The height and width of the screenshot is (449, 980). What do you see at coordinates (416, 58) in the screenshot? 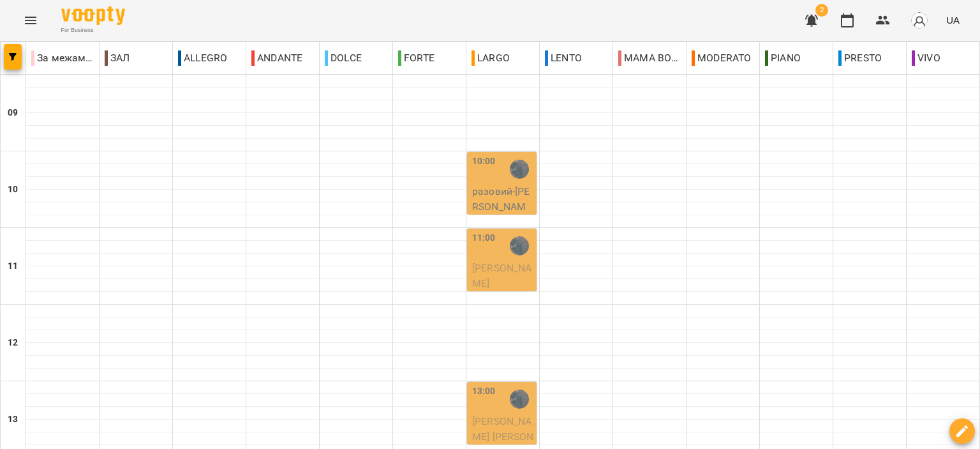
I see `p: FORTE` at bounding box center [416, 58].